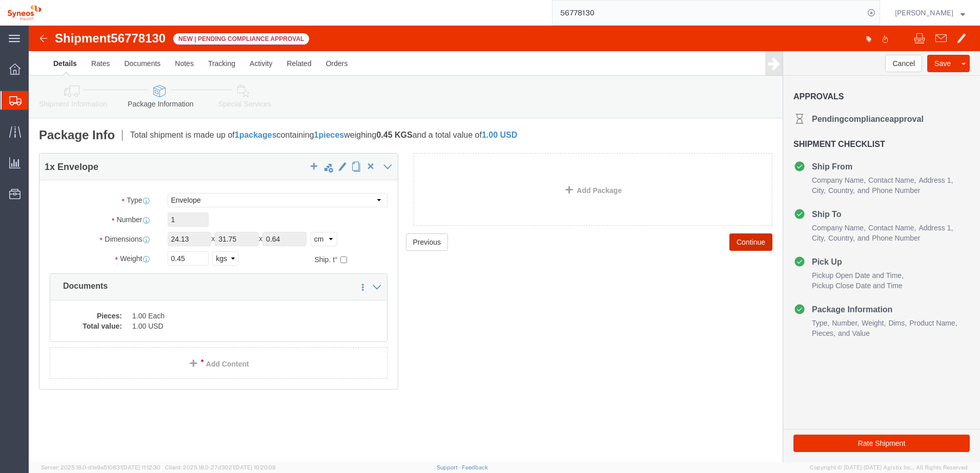  I want to click on span: Natan Tateishi, so click(924, 13).